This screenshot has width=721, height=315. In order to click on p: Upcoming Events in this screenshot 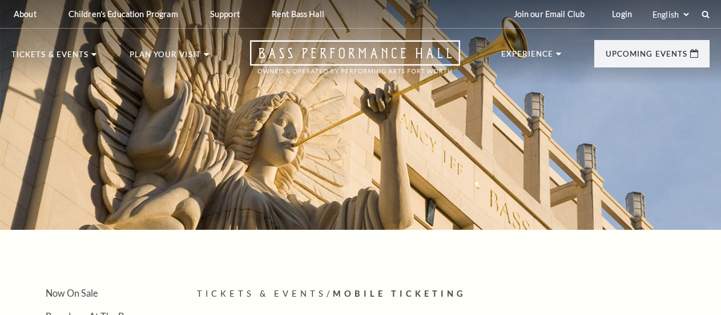, I will do `click(646, 57)`.